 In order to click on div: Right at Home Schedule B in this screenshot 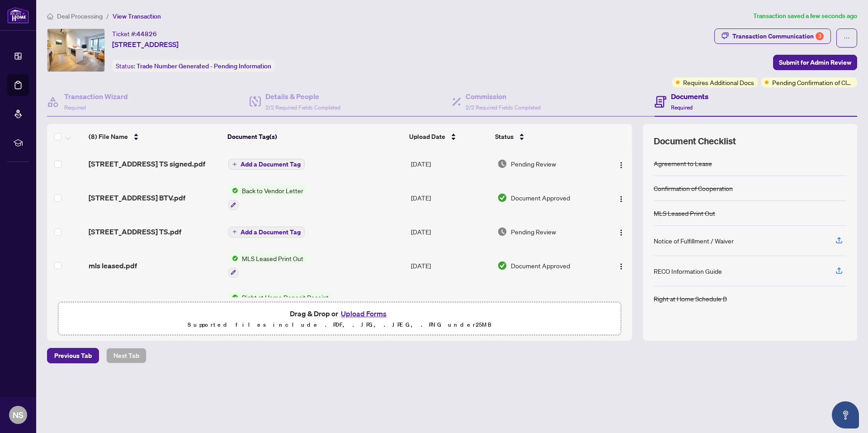, I will do `click(690, 299)`.